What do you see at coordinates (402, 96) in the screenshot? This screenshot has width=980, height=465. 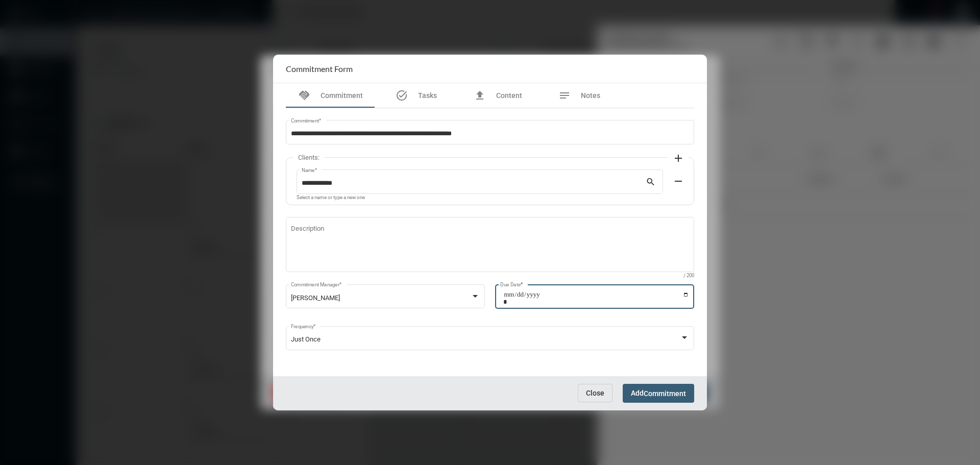 I see `mat-icon: task_alt` at bounding box center [402, 96].